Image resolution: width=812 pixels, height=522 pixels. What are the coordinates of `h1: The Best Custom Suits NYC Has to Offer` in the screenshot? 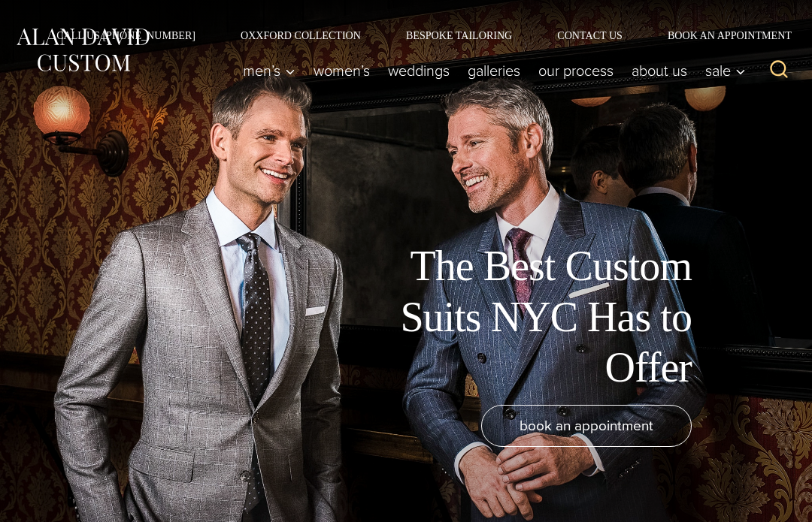 It's located at (522, 317).